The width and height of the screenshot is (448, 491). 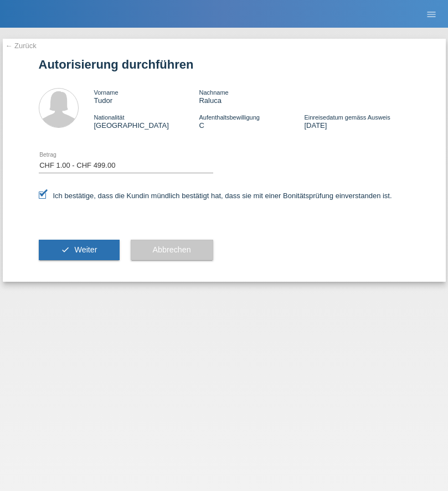 I want to click on i: menu, so click(x=431, y=15).